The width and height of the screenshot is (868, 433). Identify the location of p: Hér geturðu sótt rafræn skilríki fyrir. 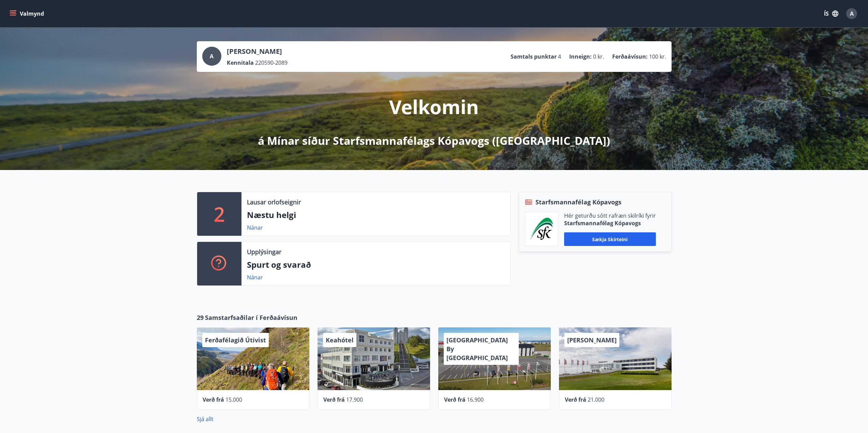
(609, 216).